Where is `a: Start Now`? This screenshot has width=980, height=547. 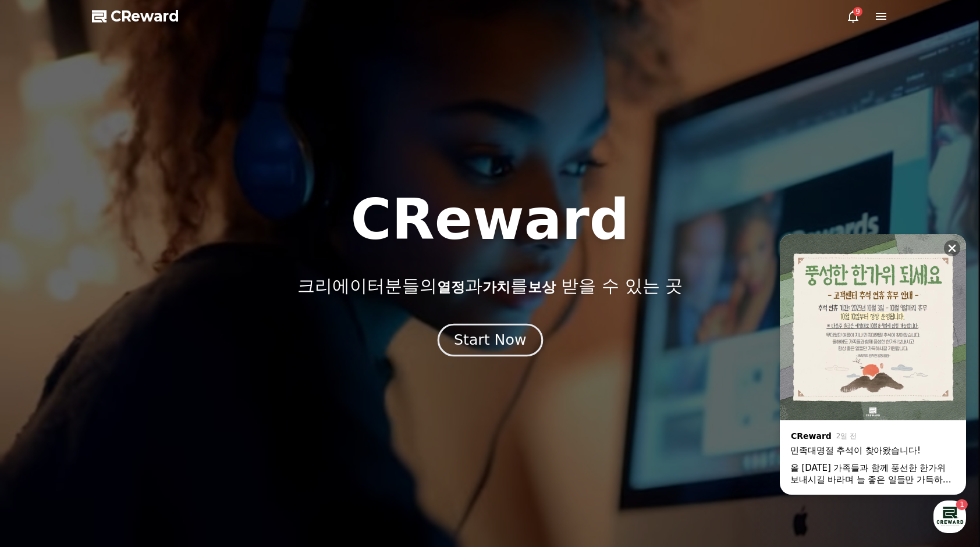
a: Start Now is located at coordinates (490, 341).